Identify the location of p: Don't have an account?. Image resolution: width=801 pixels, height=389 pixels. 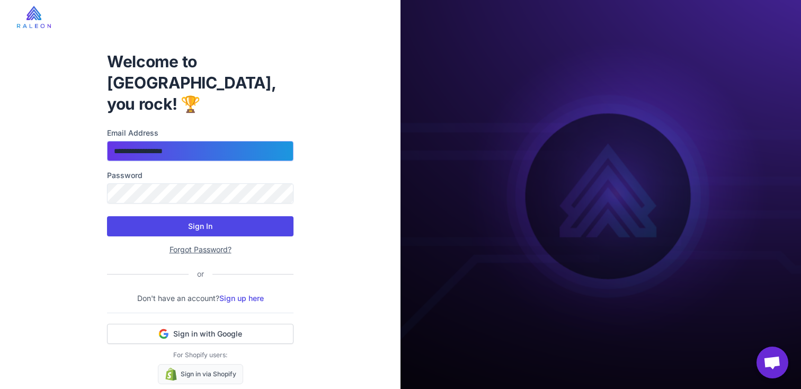
(200, 298).